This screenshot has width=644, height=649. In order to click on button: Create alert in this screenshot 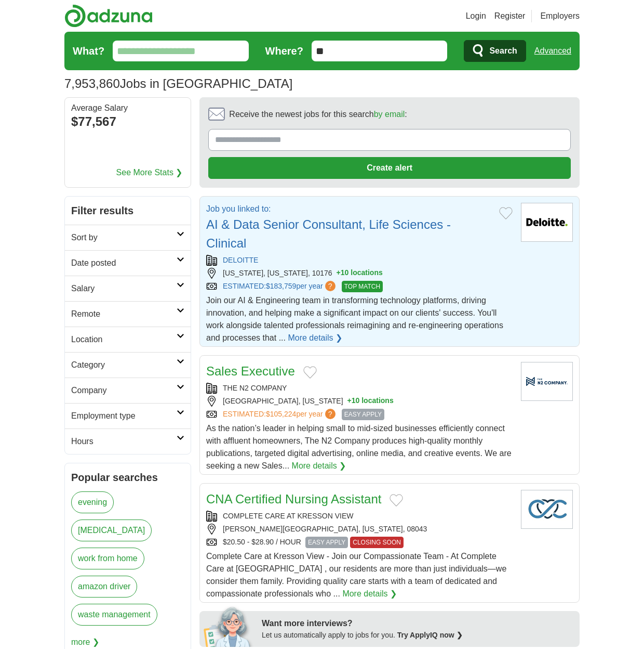, I will do `click(390, 168)`.